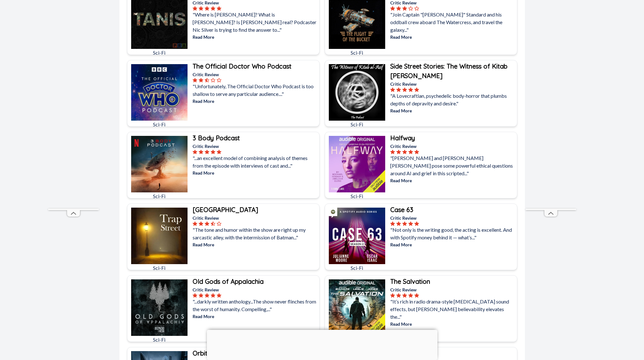  What do you see at coordinates (453, 233) in the screenshot?
I see `p: "Not only is the writing good, the acting is excellent. And with Spotify money behind it — what’s...` at bounding box center [453, 233].